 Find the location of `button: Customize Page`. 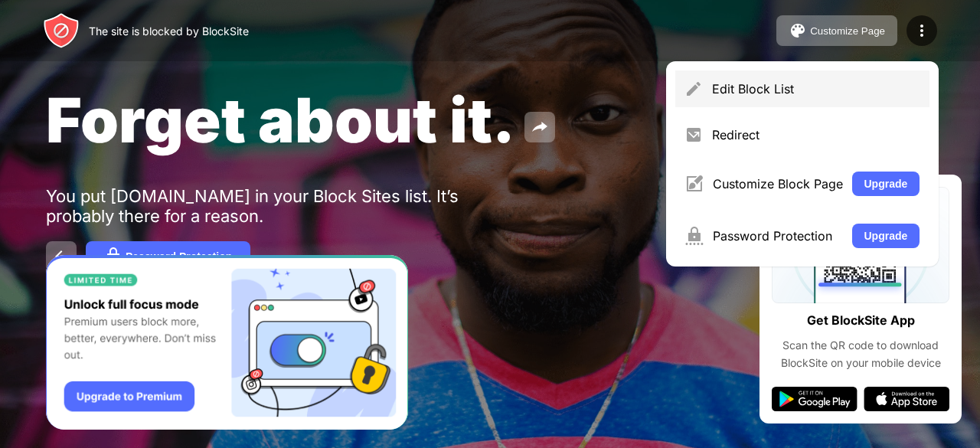

button: Customize Page is located at coordinates (837, 30).